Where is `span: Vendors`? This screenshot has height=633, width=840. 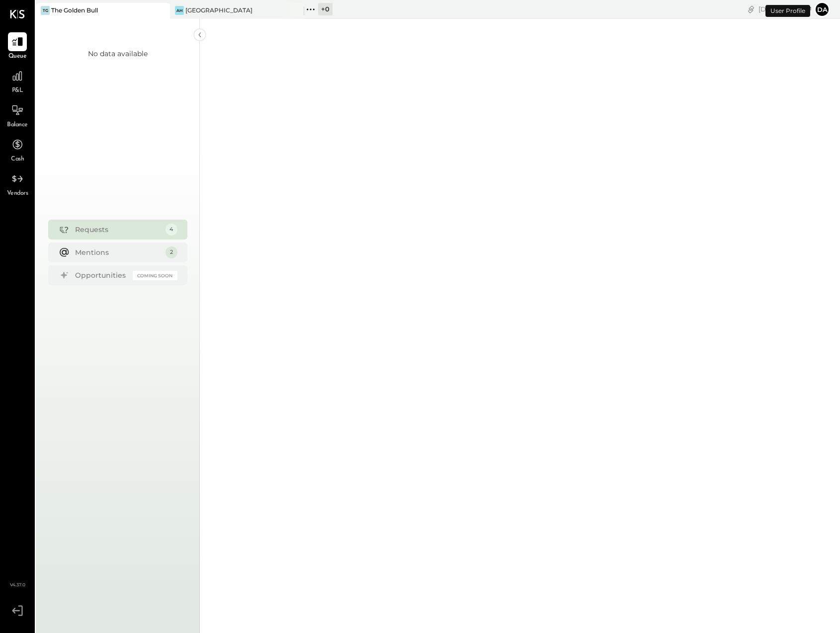
span: Vendors is located at coordinates (17, 193).